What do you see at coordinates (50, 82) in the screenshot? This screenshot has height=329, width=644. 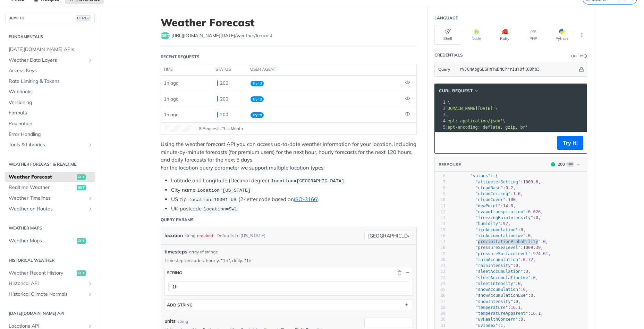 I see `a: Rate Limiting & Tokens` at bounding box center [50, 82].